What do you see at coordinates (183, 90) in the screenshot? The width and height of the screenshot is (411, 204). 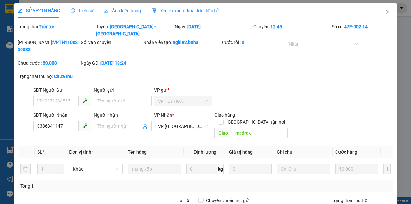 I see `div: VP gửi` at bounding box center [183, 90].